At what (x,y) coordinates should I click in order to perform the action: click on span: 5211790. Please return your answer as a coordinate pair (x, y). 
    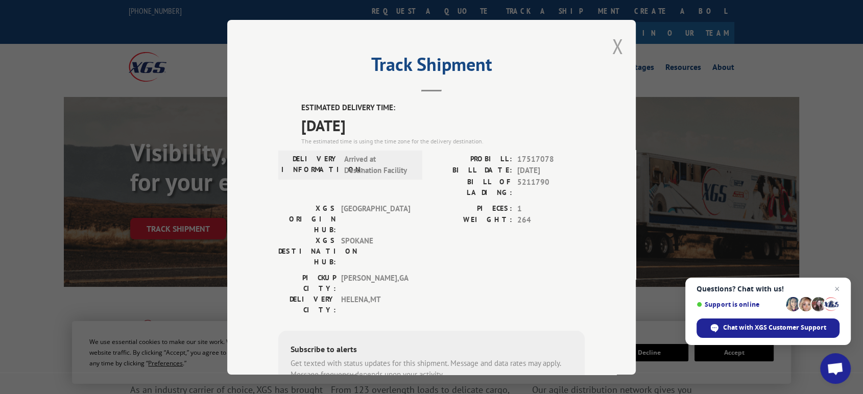
    Looking at the image, I should click on (551, 187).